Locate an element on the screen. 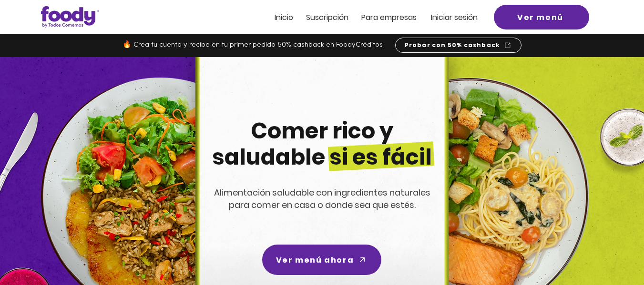  span: Inicio is located at coordinates (283, 17).